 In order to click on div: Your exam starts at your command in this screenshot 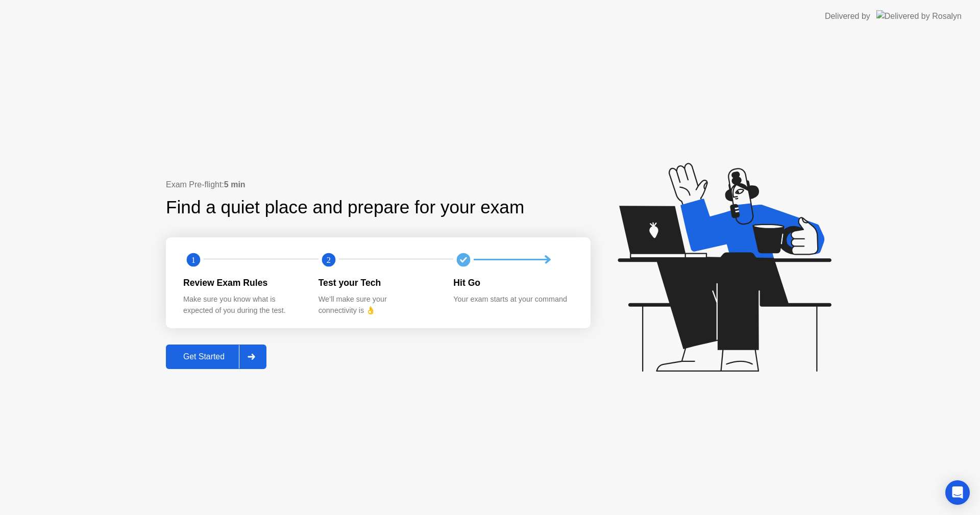, I will do `click(512, 300)`.